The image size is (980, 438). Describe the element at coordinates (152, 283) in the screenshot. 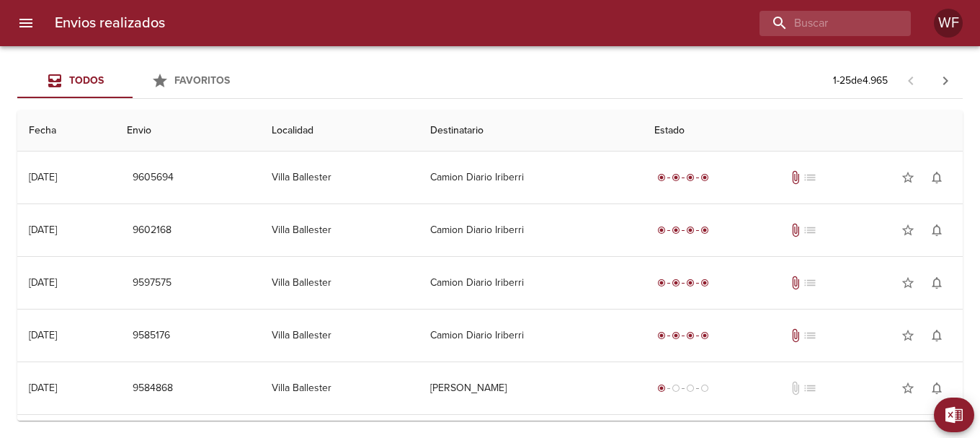

I see `button: 9597575` at that location.